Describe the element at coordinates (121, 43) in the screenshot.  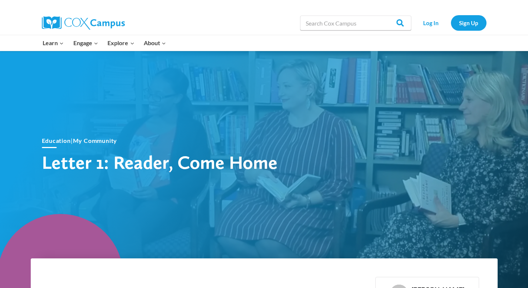
I see `span: Explore` at that location.